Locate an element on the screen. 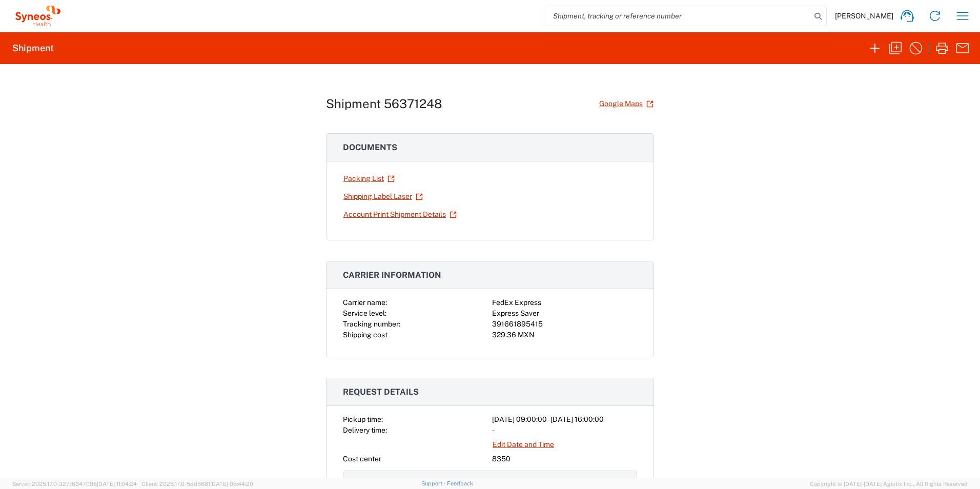  span: Carrier name: is located at coordinates (365, 303).